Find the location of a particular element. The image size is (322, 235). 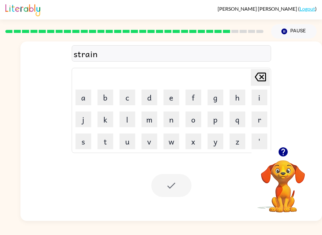

button: p is located at coordinates (215, 119).